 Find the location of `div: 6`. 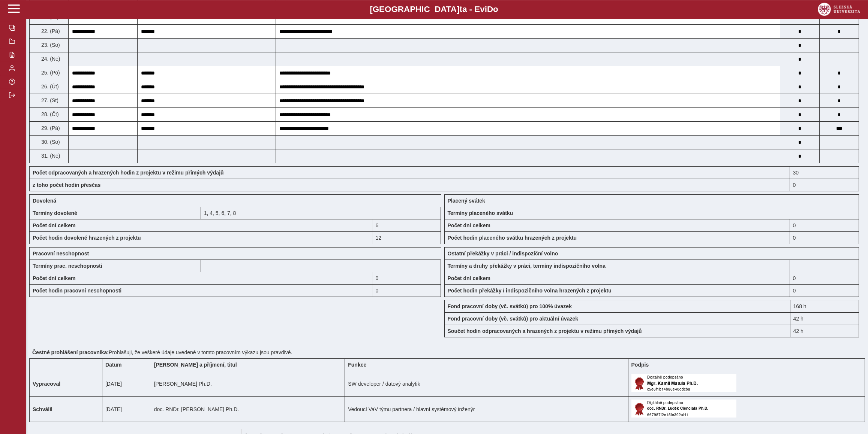

div: 6 is located at coordinates (406, 225).